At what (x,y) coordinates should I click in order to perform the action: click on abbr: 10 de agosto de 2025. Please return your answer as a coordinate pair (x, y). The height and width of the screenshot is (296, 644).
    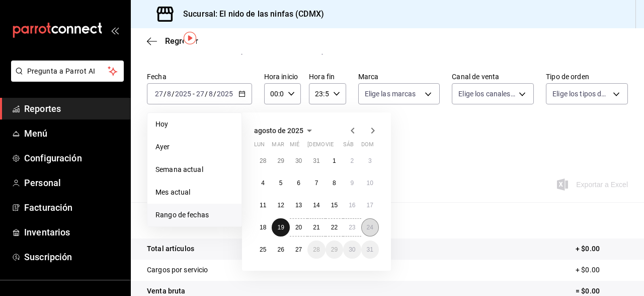
    Looking at the image, I should click on (370, 183).